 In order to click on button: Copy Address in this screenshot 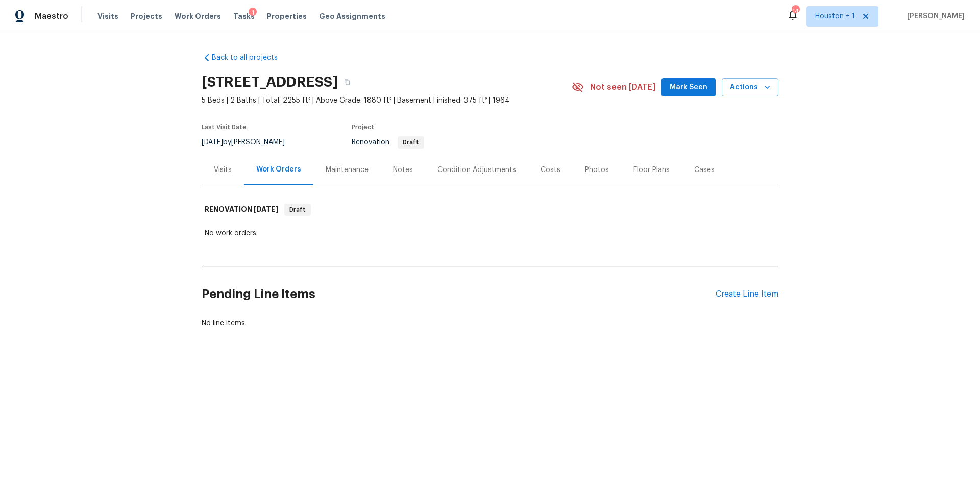, I will do `click(347, 82)`.